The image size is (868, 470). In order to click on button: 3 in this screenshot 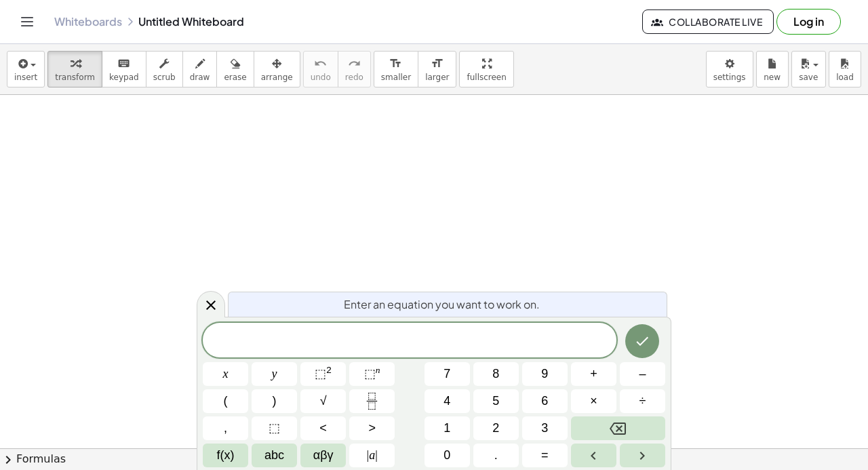, I will do `click(545, 428)`.